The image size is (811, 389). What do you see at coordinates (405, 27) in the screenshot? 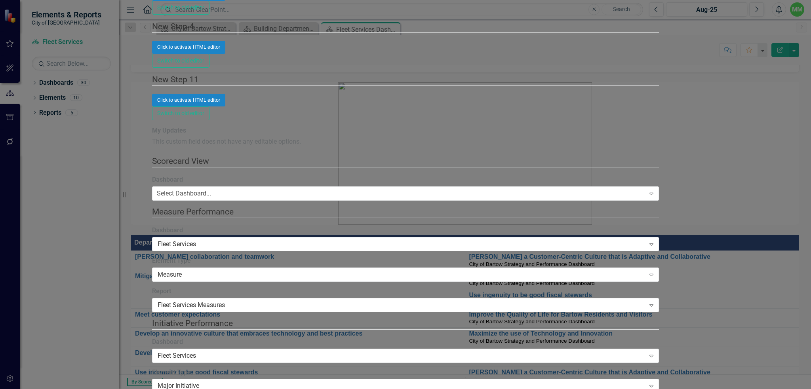
I see `legend: New Step 4` at bounding box center [405, 27].